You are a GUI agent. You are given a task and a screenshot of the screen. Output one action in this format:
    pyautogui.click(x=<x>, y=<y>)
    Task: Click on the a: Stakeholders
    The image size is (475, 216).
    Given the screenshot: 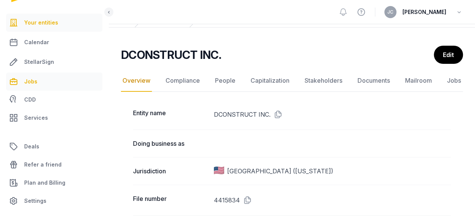 What is the action you would take?
    pyautogui.click(x=323, y=81)
    